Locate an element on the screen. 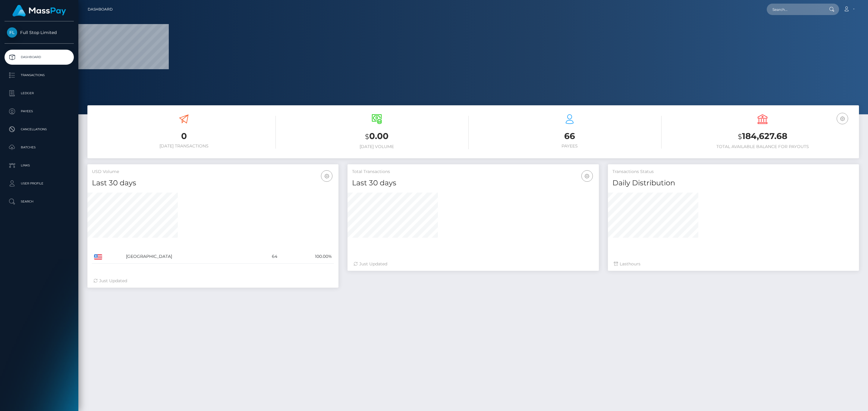 The image size is (868, 411). a: Ledger is located at coordinates (39, 93).